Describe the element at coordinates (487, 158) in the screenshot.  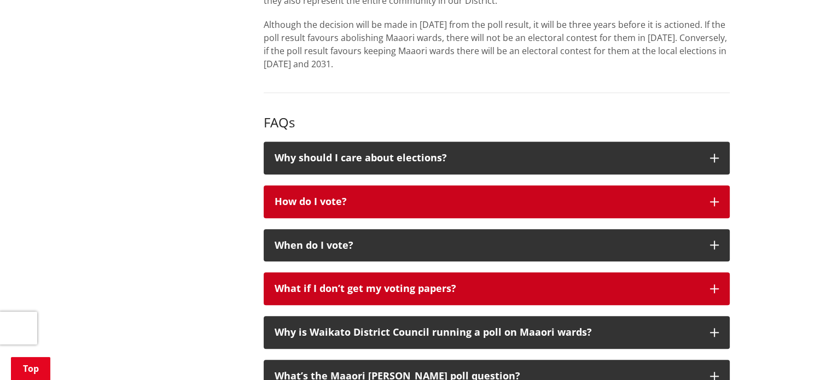
I see `div: Why should I care about elections?` at that location.